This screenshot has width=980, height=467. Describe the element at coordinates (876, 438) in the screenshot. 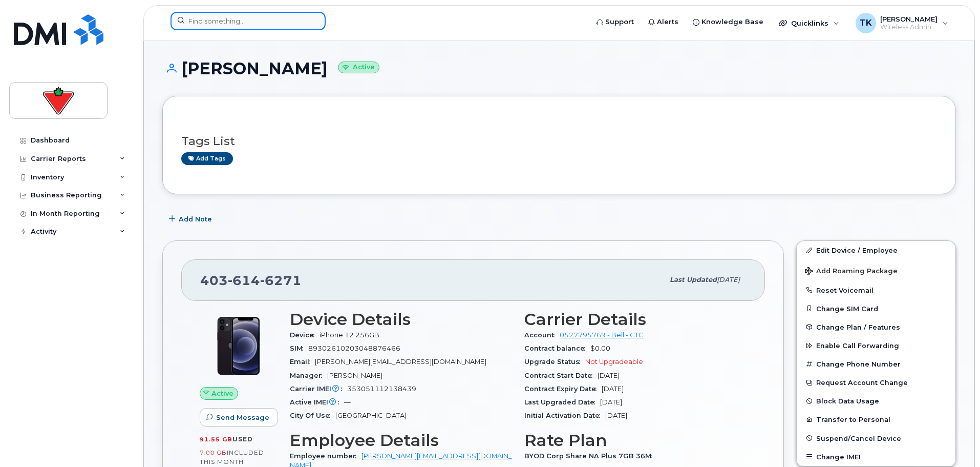

I see `button: Suspend/Cancel Device` at that location.